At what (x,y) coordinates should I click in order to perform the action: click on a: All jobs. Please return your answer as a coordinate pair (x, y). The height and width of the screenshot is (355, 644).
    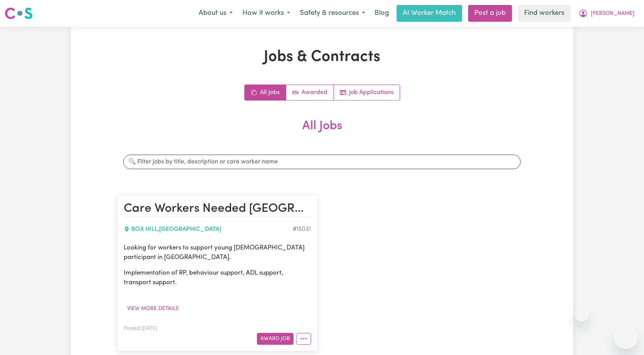
    Looking at the image, I should click on (266, 93).